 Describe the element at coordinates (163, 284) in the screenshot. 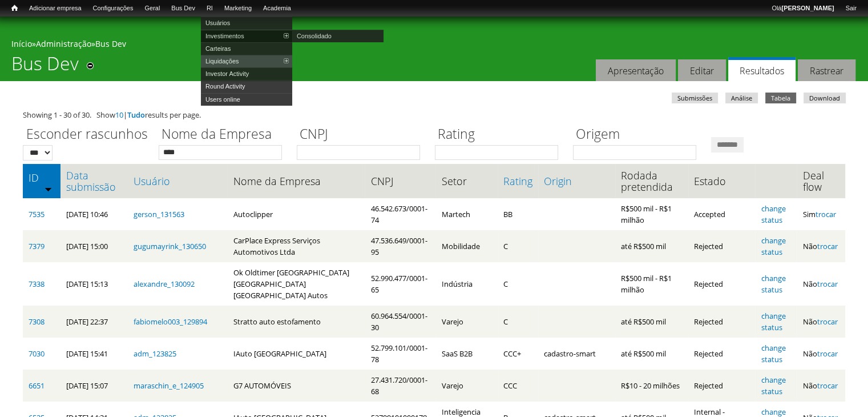

I see `a: alexandre_130092` at that location.